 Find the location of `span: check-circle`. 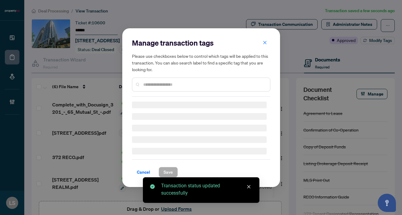

span: check-circle is located at coordinates (152, 186).